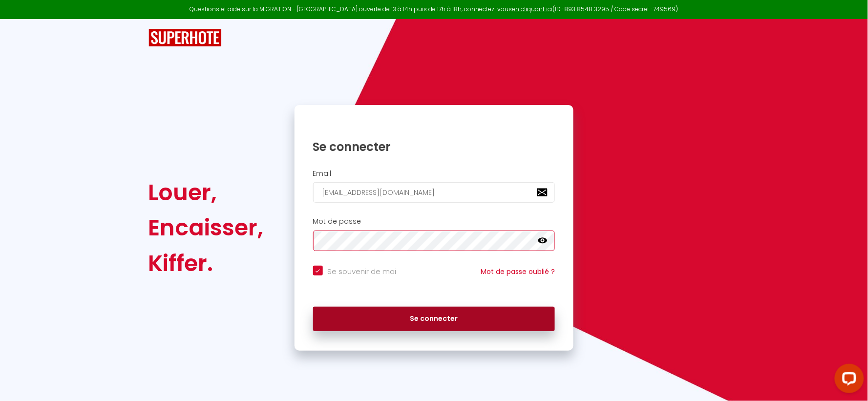 The width and height of the screenshot is (868, 401). What do you see at coordinates (434, 146) in the screenshot?
I see `h1: Se connecter` at bounding box center [434, 146].